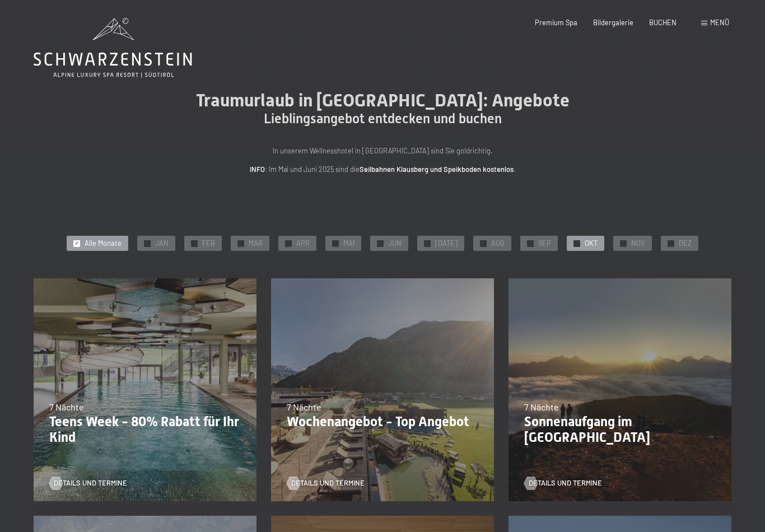 The height and width of the screenshot is (532, 765). Describe the element at coordinates (395, 244) in the screenshot. I see `span: JUN` at that location.